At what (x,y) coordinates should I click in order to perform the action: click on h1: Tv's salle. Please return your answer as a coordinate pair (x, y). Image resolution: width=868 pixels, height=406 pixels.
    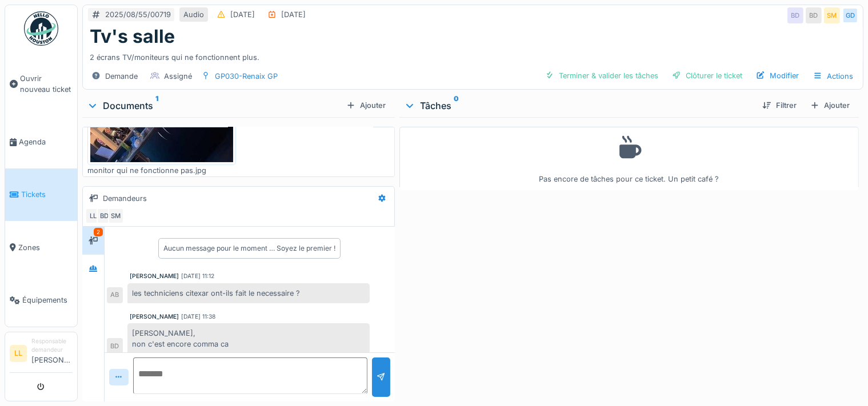
    Looking at the image, I should click on (132, 37).